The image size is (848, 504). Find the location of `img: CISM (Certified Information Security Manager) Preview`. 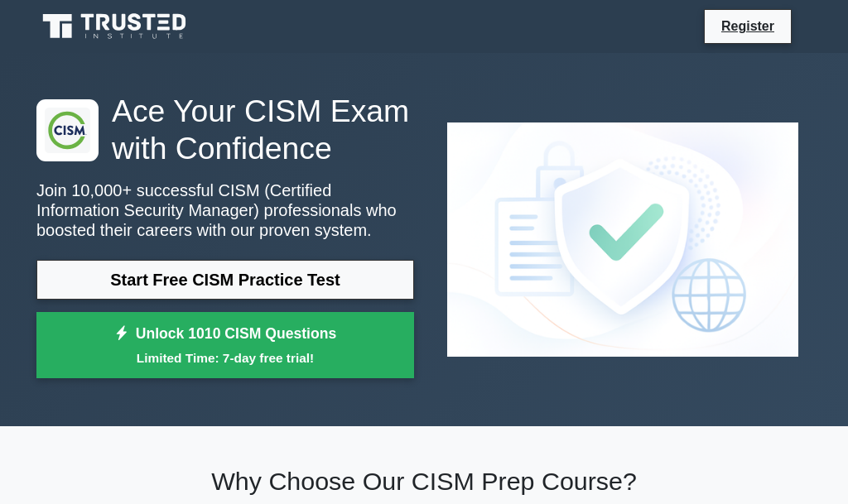

img: CISM (Certified Information Security Manager) Preview is located at coordinates (622, 239).